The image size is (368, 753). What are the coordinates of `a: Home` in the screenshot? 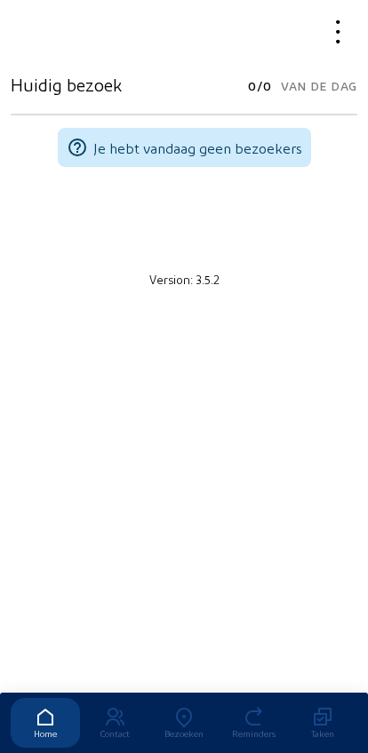 It's located at (45, 723).